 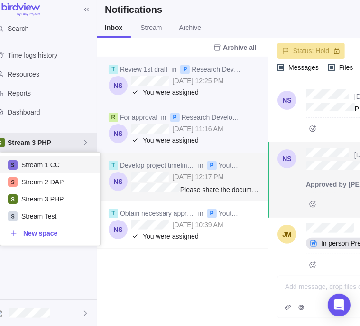 What do you see at coordinates (57, 165) in the screenshot?
I see `span: Stream 1 CC` at bounding box center [57, 165].